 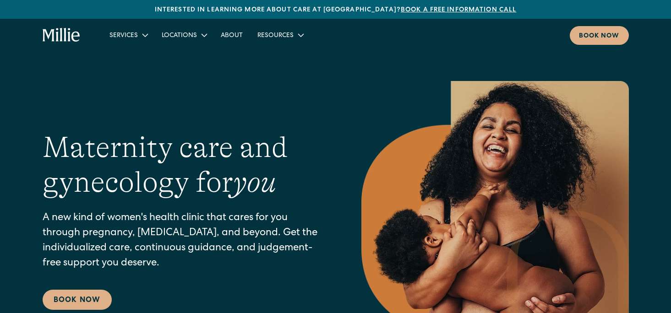 I want to click on a: Book Now, so click(x=77, y=300).